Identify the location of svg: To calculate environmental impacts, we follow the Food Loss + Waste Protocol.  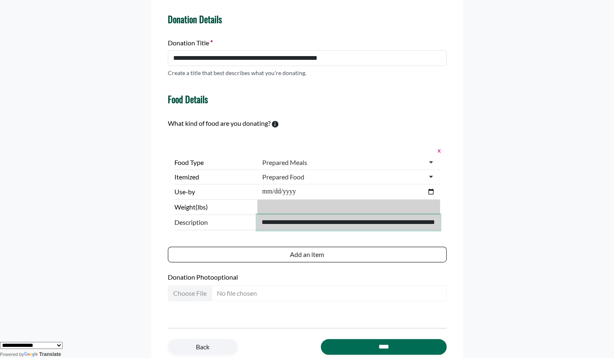
(275, 124).